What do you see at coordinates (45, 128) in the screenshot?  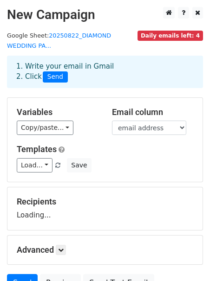 I see `a: Copy/paste...` at bounding box center [45, 128].